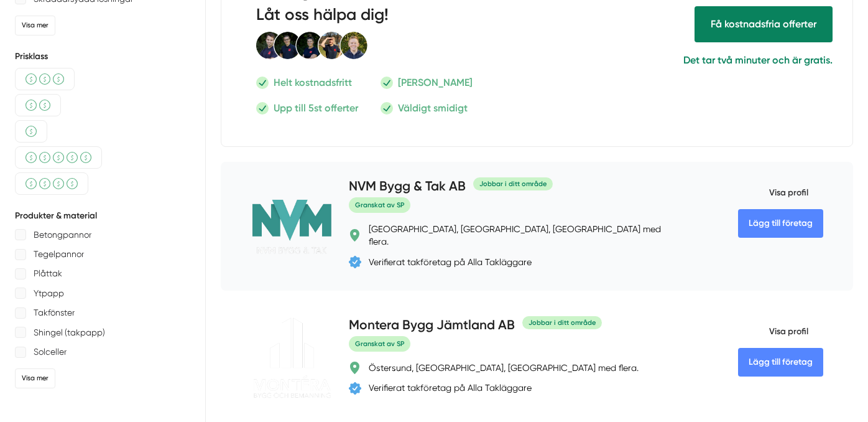 The height and width of the screenshot is (422, 868). Describe the element at coordinates (316, 107) in the screenshot. I see `p: Upp till 5st offerter` at that location.